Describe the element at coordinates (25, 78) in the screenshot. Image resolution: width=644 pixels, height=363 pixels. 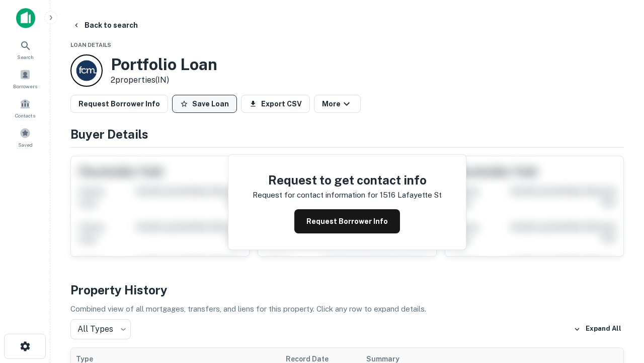
I see `div: Borrowers` at that location.